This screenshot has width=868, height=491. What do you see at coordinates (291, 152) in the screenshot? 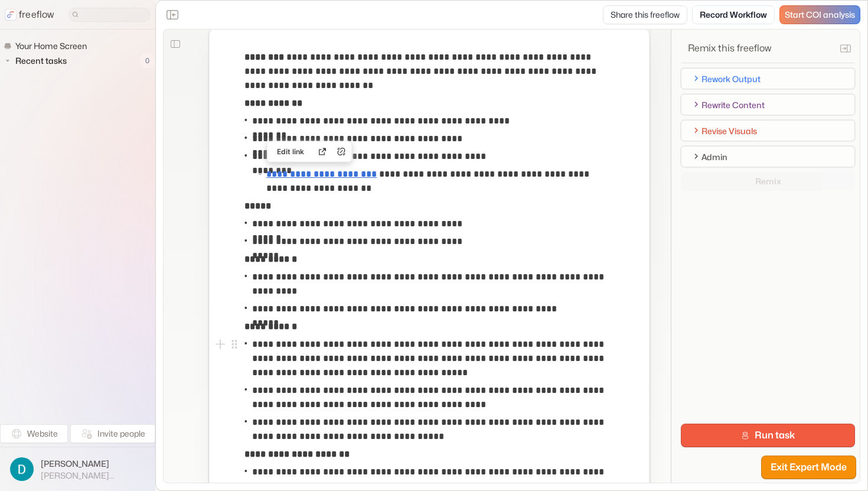
I see `button: Edit link` at bounding box center [291, 152].